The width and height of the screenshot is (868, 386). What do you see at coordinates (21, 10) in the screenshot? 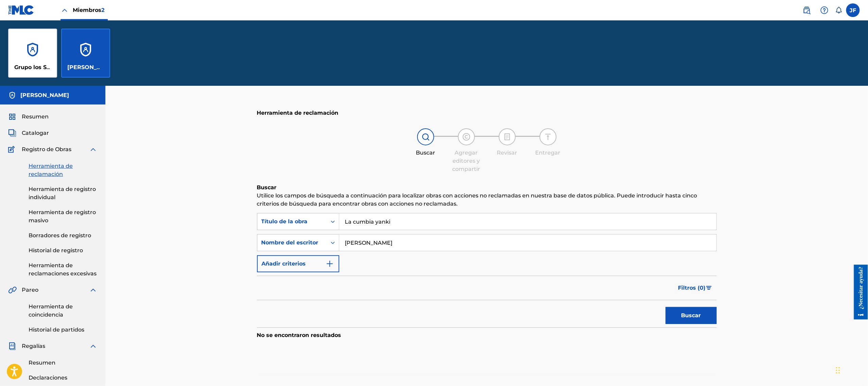
I see `img: Logotipo del MLC` at bounding box center [21, 10].